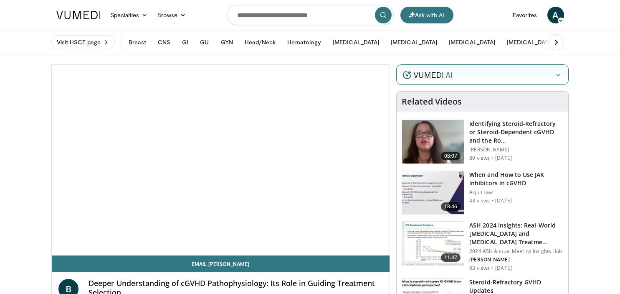 This screenshot has height=294, width=620. I want to click on button: GU, so click(204, 42).